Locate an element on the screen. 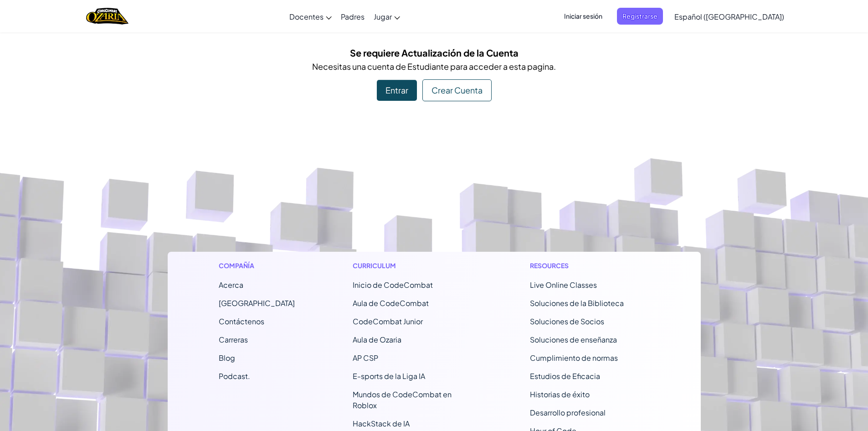  a: Aula de Ozaria is located at coordinates (377, 339).